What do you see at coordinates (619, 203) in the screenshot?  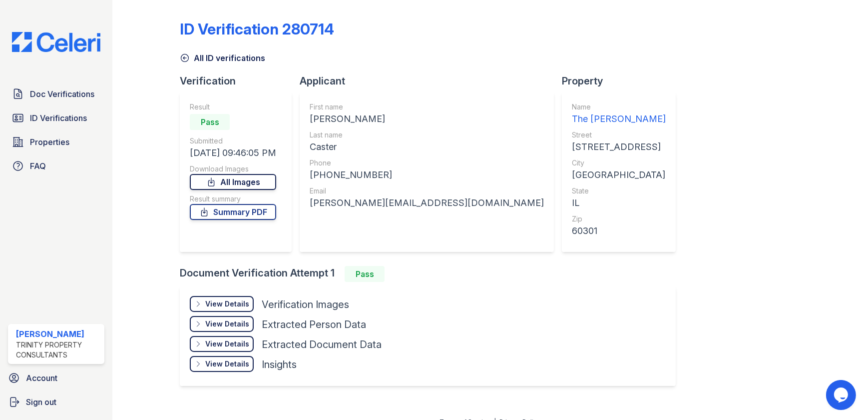 I see `div: IL` at bounding box center [619, 203].